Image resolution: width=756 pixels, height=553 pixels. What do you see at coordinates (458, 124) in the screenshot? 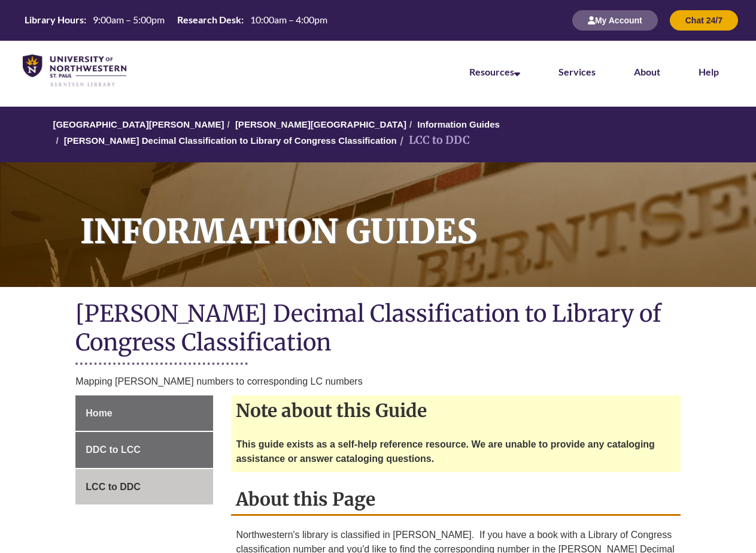
I see `a: Information Guides` at bounding box center [458, 124].